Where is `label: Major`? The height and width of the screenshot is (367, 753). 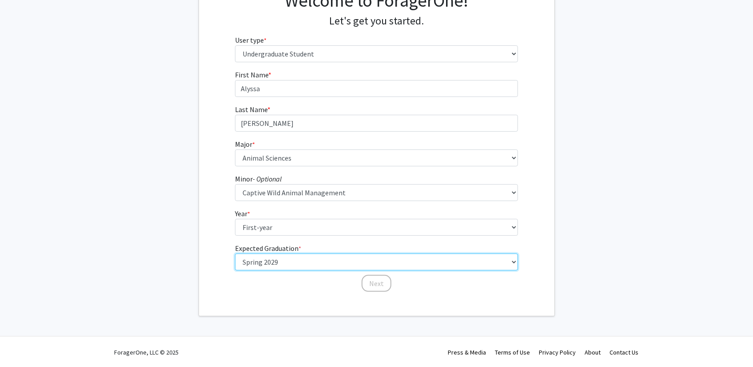
label: Major is located at coordinates (245, 144).